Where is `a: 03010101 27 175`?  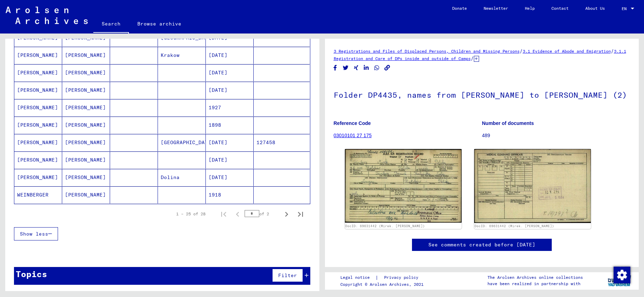
a: 03010101 27 175 is located at coordinates (353, 136).